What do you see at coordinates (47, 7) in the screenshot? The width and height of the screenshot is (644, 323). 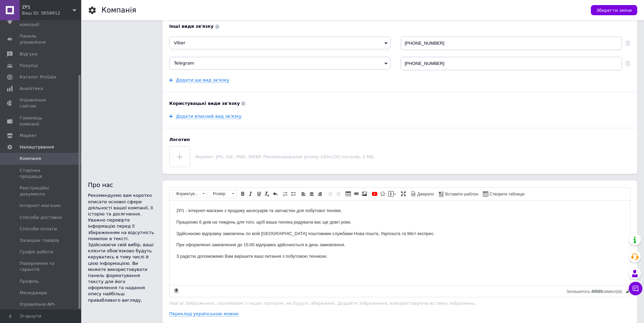 I see `span: ZP1` at bounding box center [47, 7].